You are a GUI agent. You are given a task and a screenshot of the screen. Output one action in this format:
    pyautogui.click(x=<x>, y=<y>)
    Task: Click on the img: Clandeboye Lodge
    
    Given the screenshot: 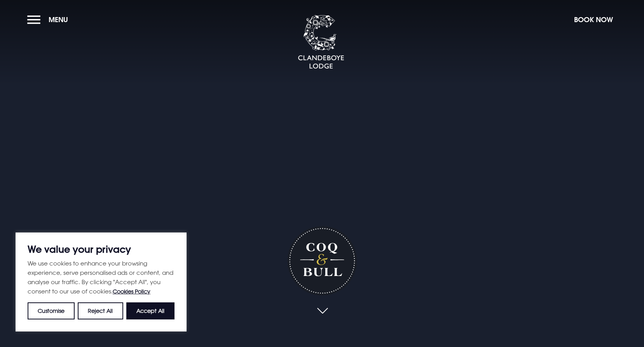 What is the action you would take?
    pyautogui.click(x=321, y=42)
    